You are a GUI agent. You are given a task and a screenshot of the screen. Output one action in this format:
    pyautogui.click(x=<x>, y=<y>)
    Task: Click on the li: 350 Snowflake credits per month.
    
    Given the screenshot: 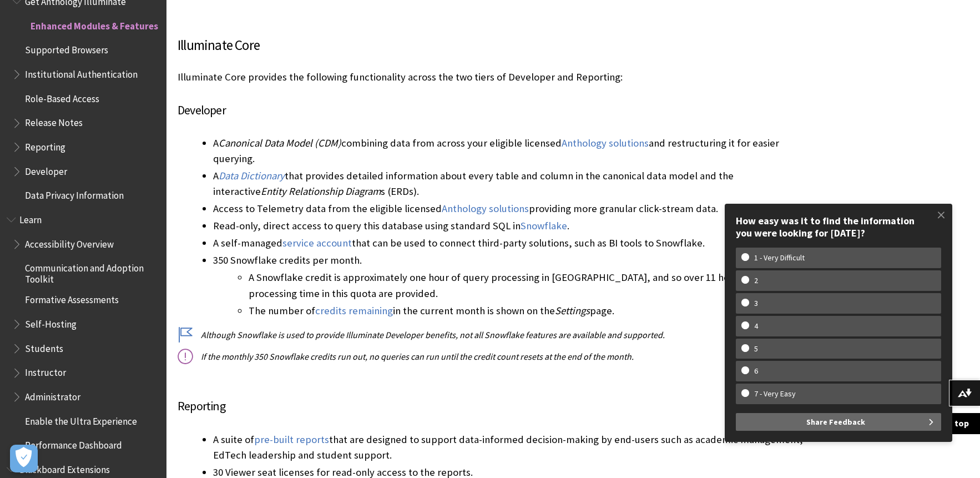 What is the action you would take?
    pyautogui.click(x=509, y=285)
    